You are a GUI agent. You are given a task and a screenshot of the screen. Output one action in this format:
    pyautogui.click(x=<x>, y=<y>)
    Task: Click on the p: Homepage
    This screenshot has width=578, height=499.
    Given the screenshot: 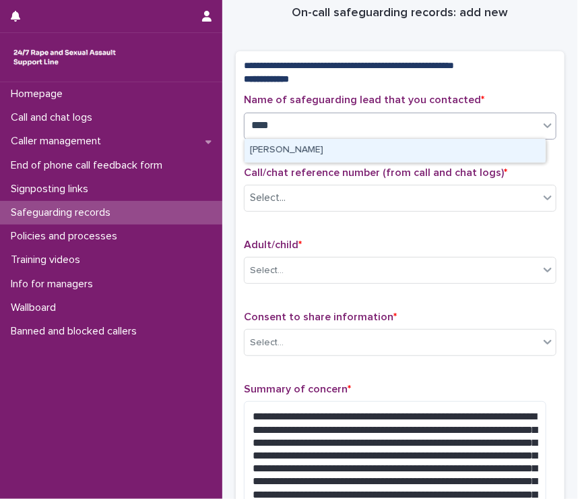 What is the action you would take?
    pyautogui.click(x=39, y=94)
    